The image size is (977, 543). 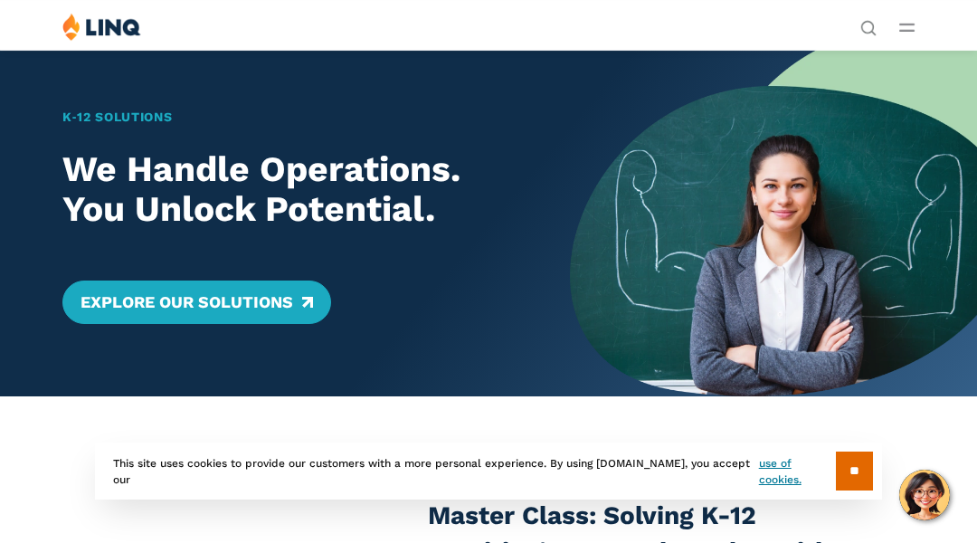 I want to click on button: Open Main Menu, so click(x=906, y=27).